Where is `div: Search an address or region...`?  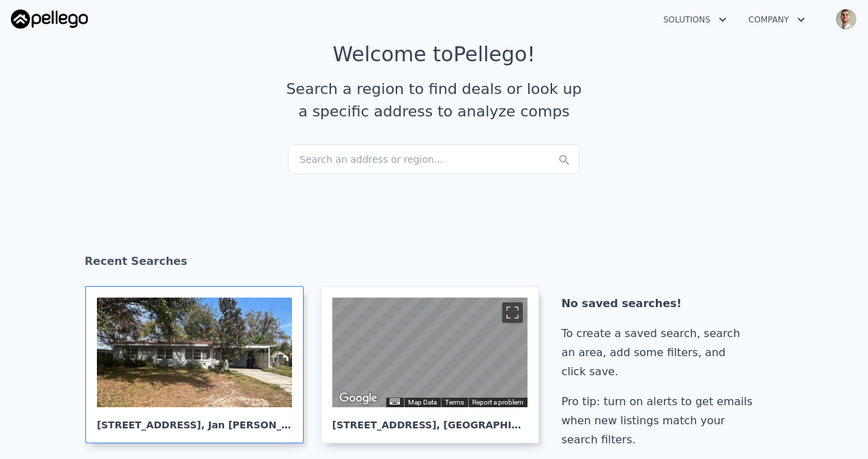
div: Search an address or region... is located at coordinates (434, 159).